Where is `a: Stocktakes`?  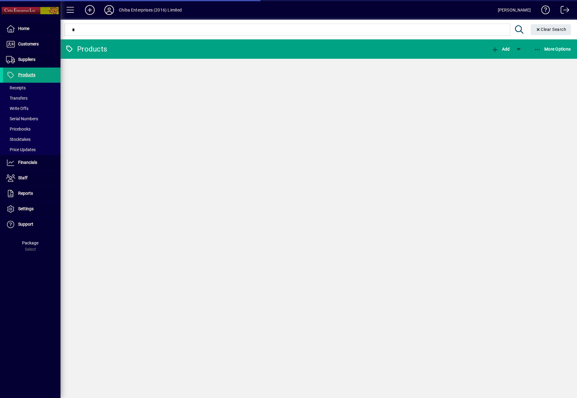 a: Stocktakes is located at coordinates (32, 139).